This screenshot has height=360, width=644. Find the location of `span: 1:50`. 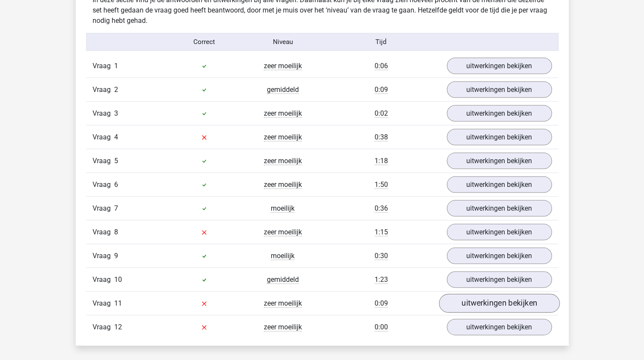

span: 1:50 is located at coordinates (381, 184).